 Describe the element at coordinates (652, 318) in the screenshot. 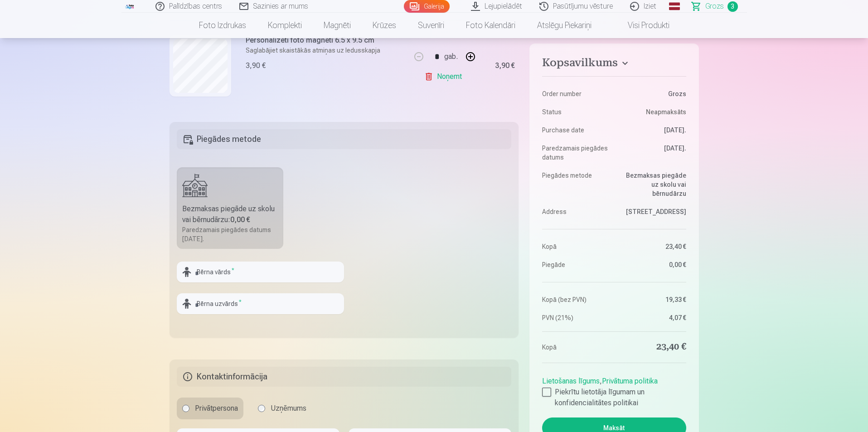

I see `dd: 4,07 €` at that location.